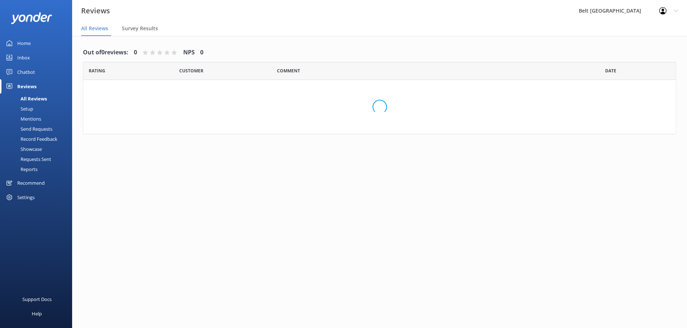 The height and width of the screenshot is (328, 687). Describe the element at coordinates (37, 314) in the screenshot. I see `div: Help` at that location.